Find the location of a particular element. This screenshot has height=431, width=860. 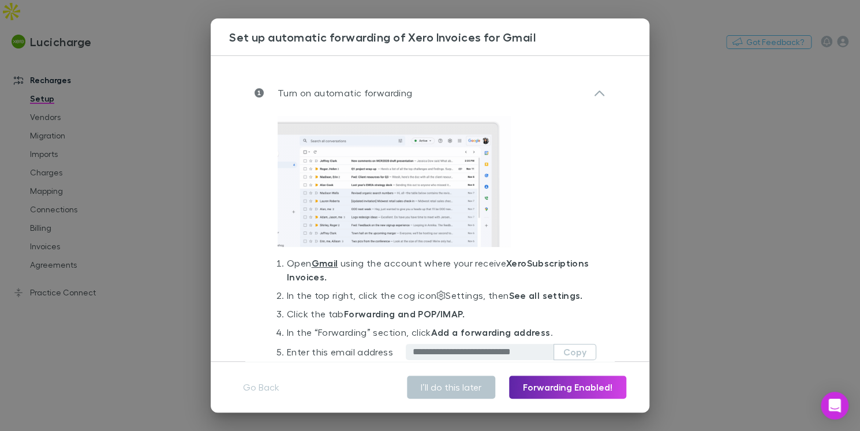

button: I’ll do this later is located at coordinates (451, 387).